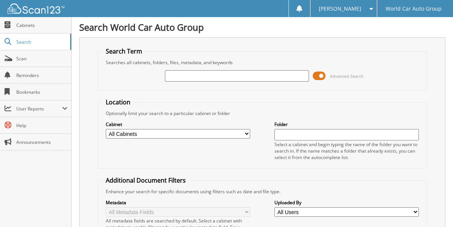 This screenshot has width=453, height=227. What do you see at coordinates (42, 125) in the screenshot?
I see `span: Help` at bounding box center [42, 125].